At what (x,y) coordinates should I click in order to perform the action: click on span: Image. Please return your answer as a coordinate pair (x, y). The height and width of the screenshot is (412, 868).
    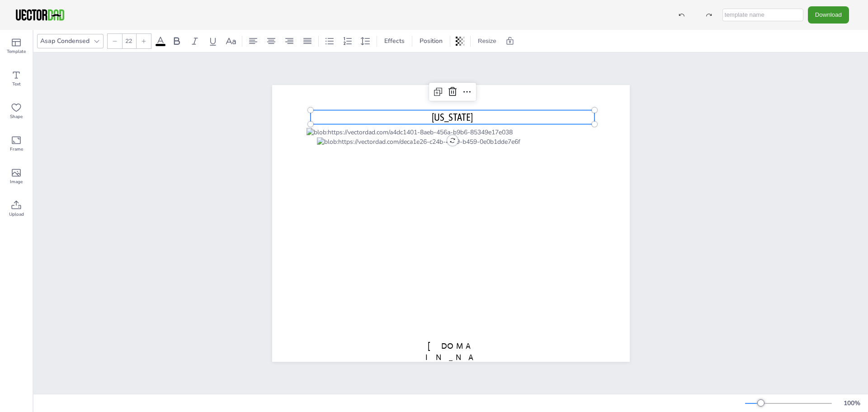
    Looking at the image, I should click on (16, 182).